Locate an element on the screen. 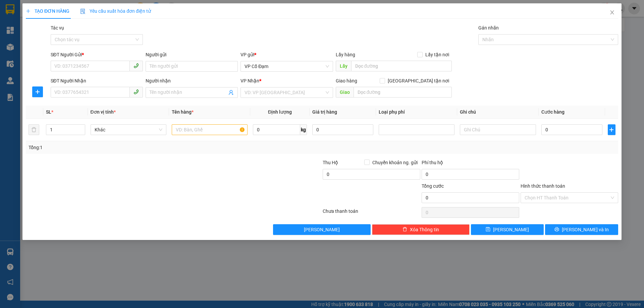 The image size is (644, 308). span: close is located at coordinates (612, 12).